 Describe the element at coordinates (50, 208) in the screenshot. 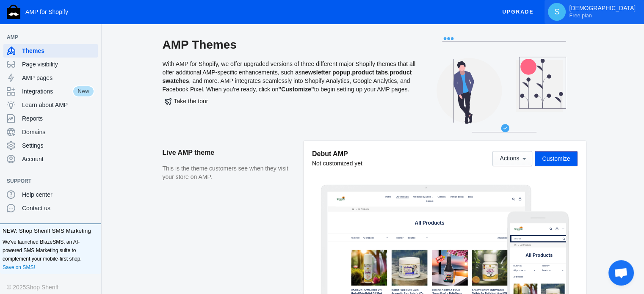

I see `a: Contact us` at that location.